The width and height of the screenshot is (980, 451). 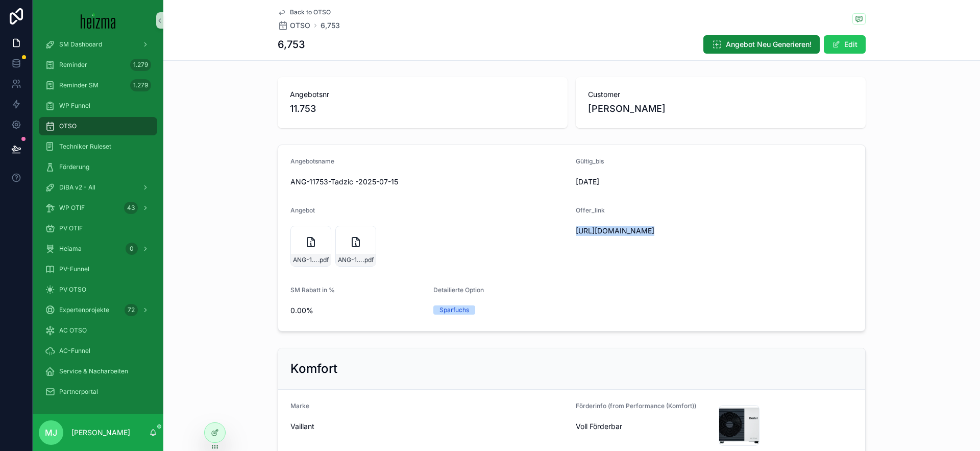 What do you see at coordinates (423, 94) in the screenshot?
I see `span: Angebotsnr` at bounding box center [423, 94].